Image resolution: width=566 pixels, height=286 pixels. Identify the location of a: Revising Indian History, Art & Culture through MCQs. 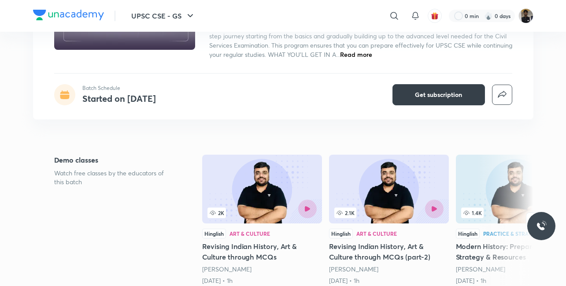
(262, 220).